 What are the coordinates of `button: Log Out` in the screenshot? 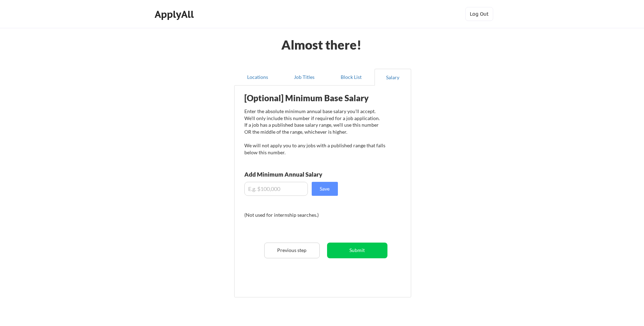 It's located at (479, 14).